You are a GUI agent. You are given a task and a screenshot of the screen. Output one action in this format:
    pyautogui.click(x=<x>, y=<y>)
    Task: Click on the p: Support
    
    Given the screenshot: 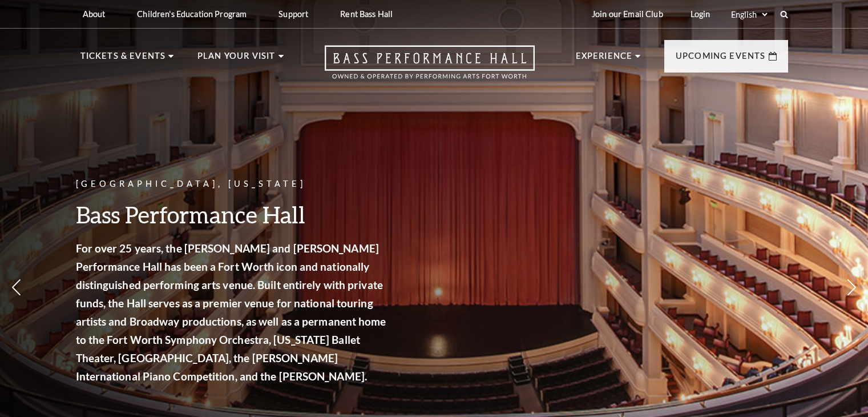 What is the action you would take?
    pyautogui.click(x=294, y=14)
    